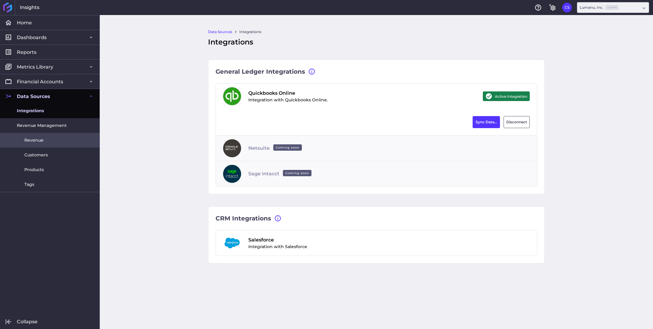  Describe the element at coordinates (506, 96) in the screenshot. I see `div: Active Integration` at that location.